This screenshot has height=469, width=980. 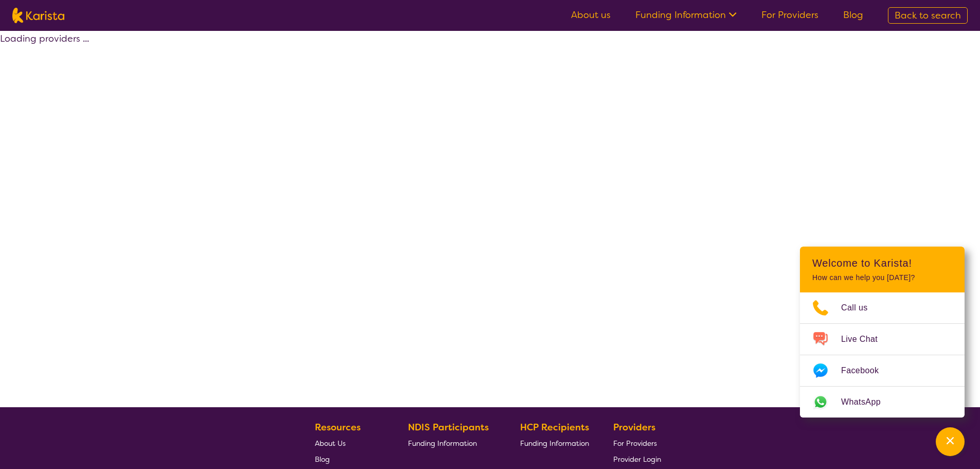 What do you see at coordinates (928, 16) in the screenshot?
I see `a: Back to search` at bounding box center [928, 16].